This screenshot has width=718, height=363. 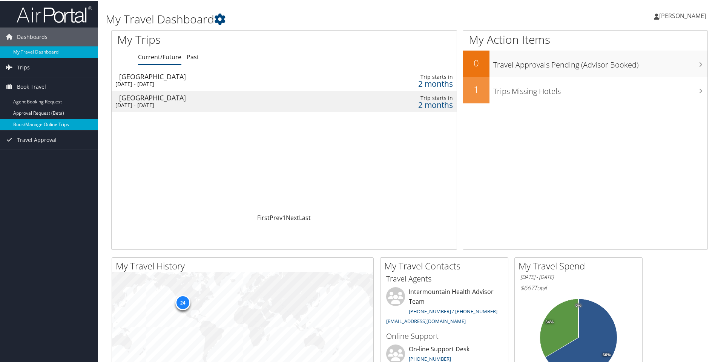 I want to click on a: Past, so click(x=193, y=56).